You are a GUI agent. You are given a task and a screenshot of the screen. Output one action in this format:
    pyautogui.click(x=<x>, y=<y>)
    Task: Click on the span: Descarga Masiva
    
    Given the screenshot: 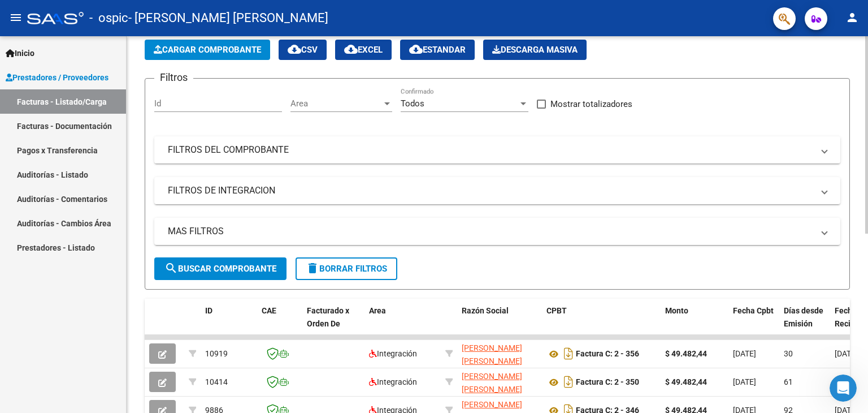 What is the action you would take?
    pyautogui.click(x=535, y=50)
    